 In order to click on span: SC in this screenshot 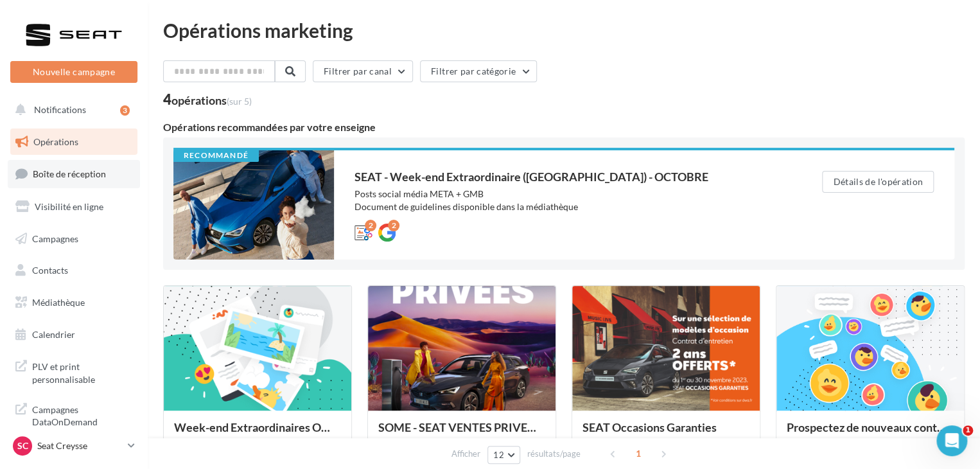, I will do `click(22, 446)`.